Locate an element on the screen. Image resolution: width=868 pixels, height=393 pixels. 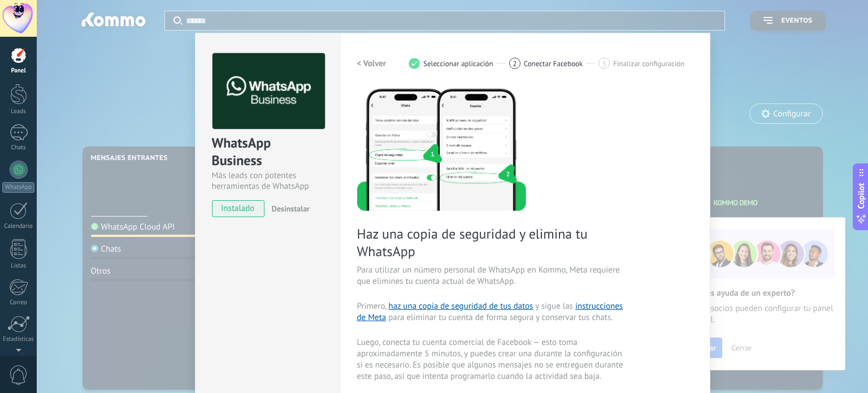
button: < Volver is located at coordinates (372, 63).